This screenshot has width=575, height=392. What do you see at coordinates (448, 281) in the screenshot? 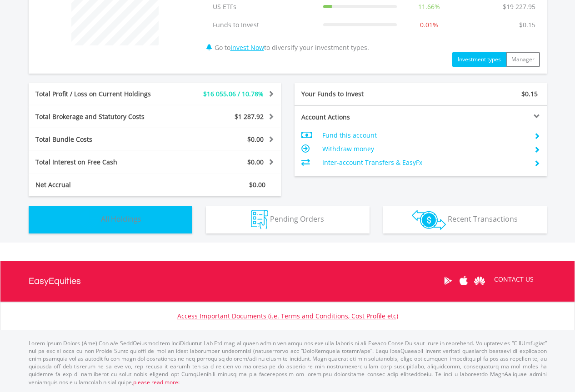
I see `a: Google Play` at bounding box center [448, 281].